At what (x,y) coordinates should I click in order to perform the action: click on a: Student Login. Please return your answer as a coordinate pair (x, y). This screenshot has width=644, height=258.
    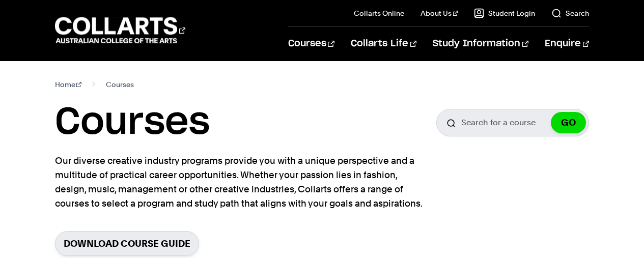
    Looking at the image, I should click on (505, 13).